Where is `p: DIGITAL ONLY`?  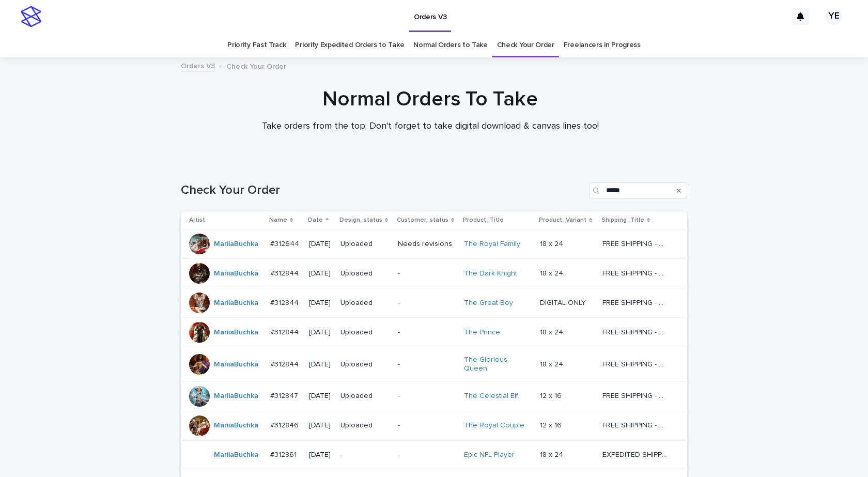 p: DIGITAL ONLY is located at coordinates (564, 302).